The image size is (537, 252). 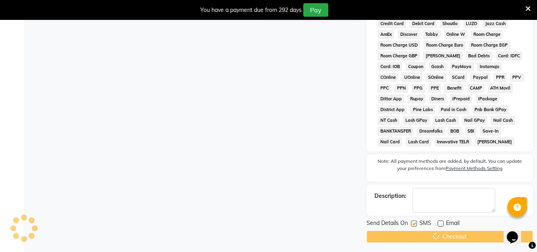 I want to click on span: Instamojo, so click(x=489, y=66).